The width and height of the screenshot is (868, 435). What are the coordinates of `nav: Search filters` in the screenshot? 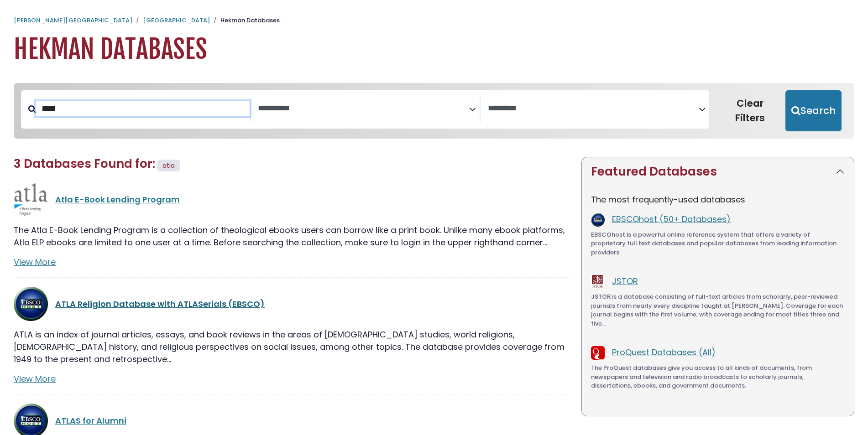 It's located at (434, 110).